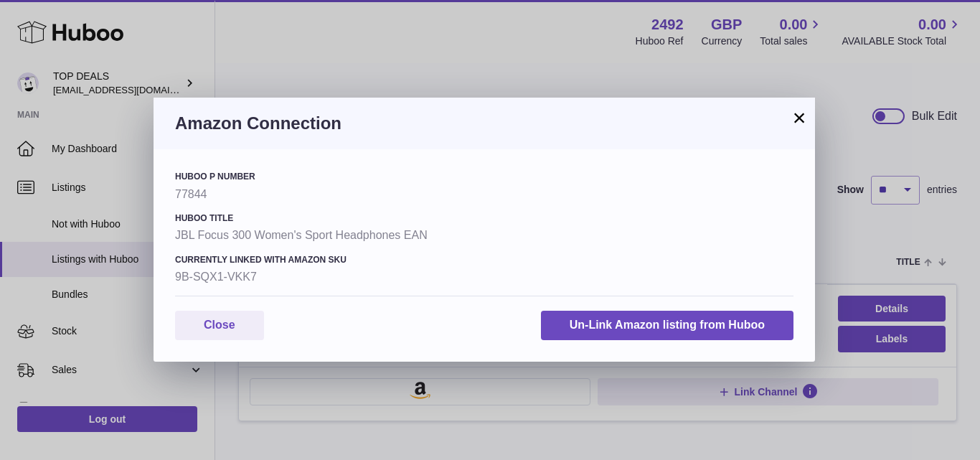 This screenshot has height=460, width=980. I want to click on button: Close, so click(220, 325).